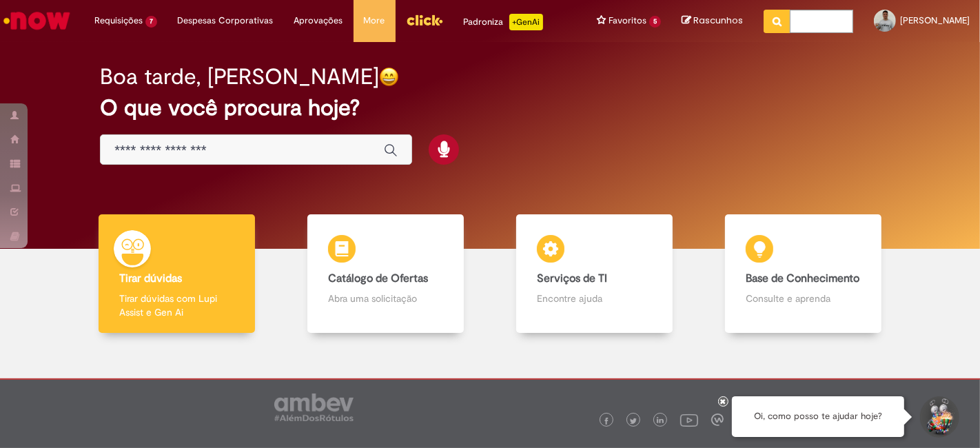 The image size is (980, 448). I want to click on a: Serviços de TI Encontre ajuda, so click(594, 274).